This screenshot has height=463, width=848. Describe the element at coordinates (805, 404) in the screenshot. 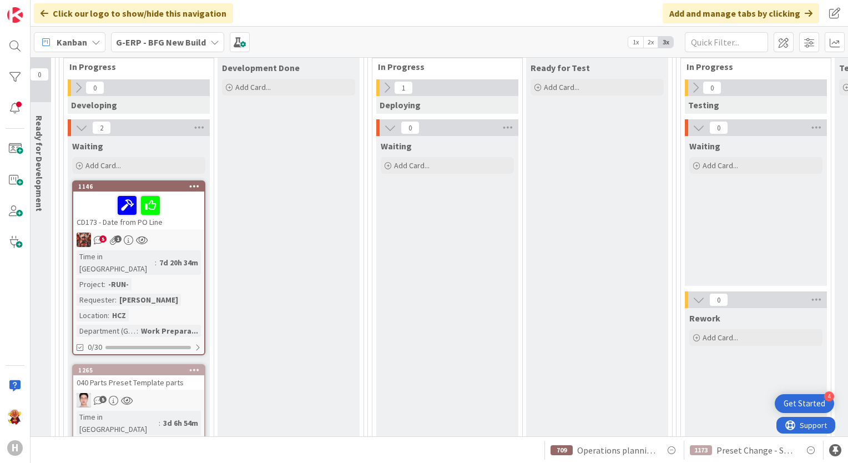

I see `div: Open Get Started checklist, remaining modules: 4` at that location.